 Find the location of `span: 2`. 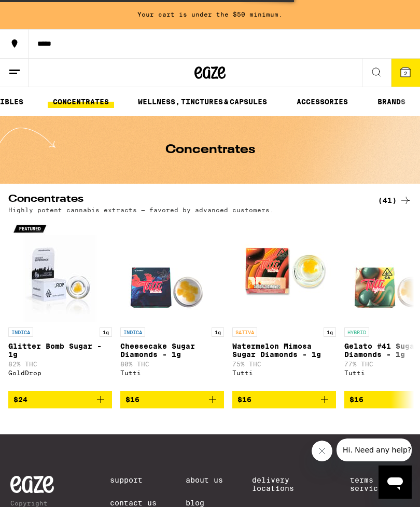

span: 2 is located at coordinates (406, 73).